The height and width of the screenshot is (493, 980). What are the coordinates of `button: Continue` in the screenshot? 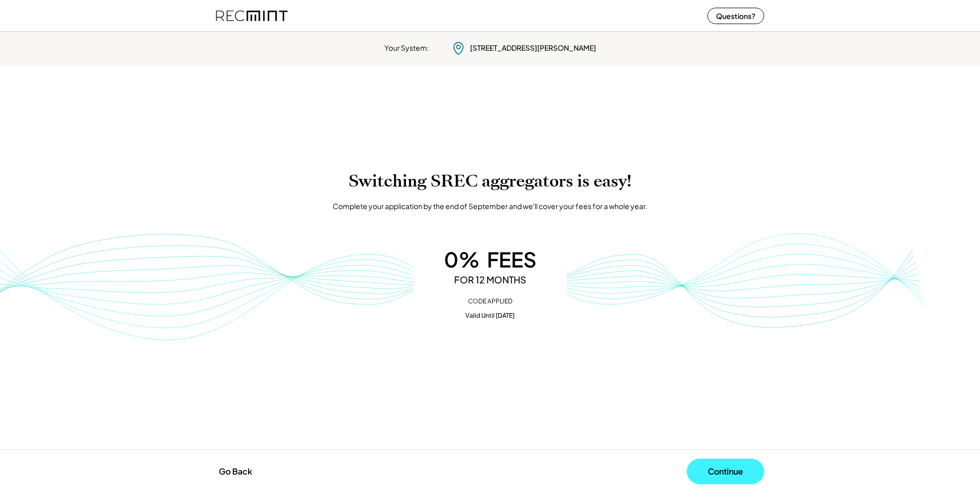 It's located at (726, 472).